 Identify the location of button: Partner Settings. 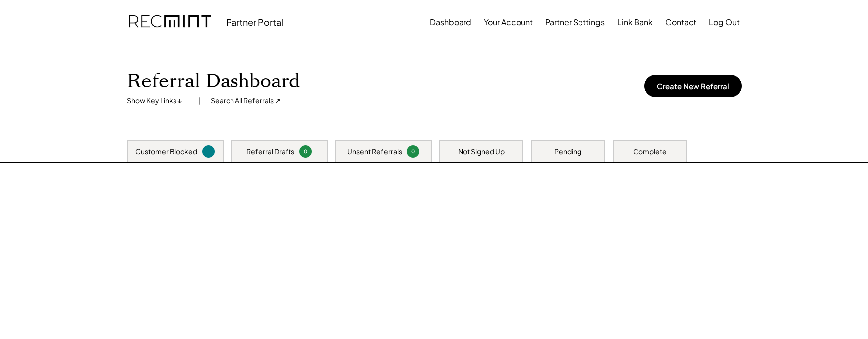
(575, 22).